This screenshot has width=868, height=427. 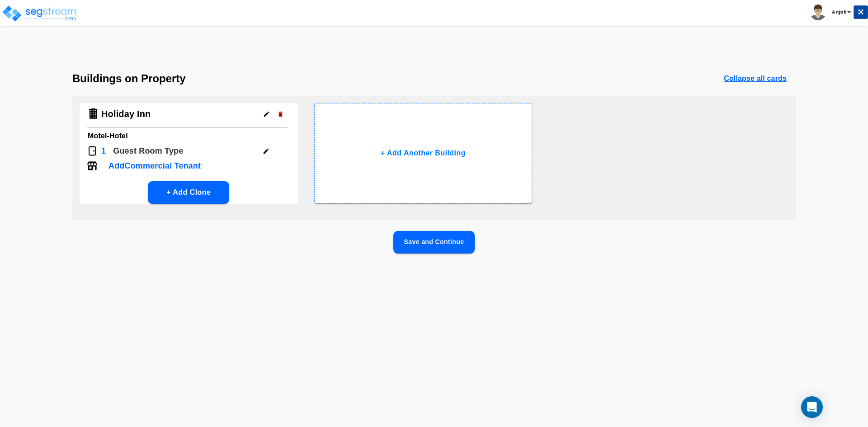 I want to click on b: Anjali, so click(x=840, y=12).